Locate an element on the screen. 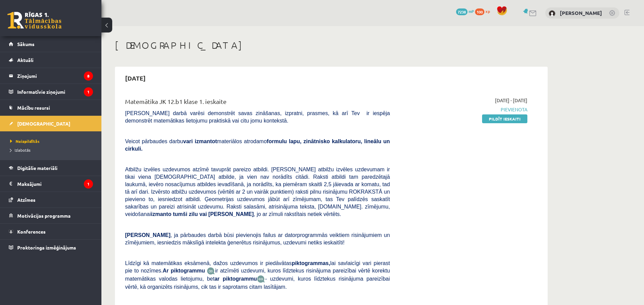 The image size is (644, 305). a: Ziņojumi8 is located at coordinates (51, 76).